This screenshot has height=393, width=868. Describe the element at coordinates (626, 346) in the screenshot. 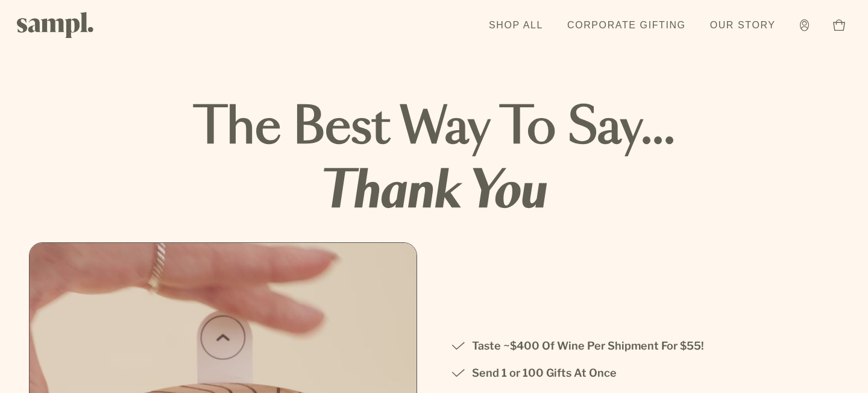

I see `li: Taste ~$400 Of Wine Per Shipment For $55!` at that location.